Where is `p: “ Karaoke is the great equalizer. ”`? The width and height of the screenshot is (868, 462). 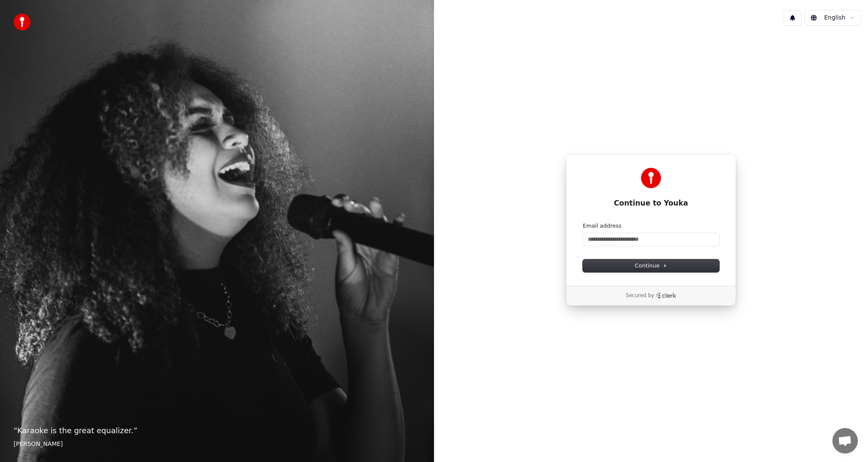 p: “ Karaoke is the great equalizer. ” is located at coordinates (217, 430).